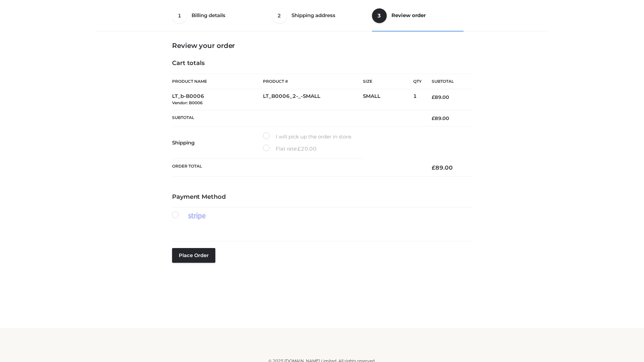 This screenshot has height=362, width=644. What do you see at coordinates (217, 81) in the screenshot?
I see `th: Product Name` at bounding box center [217, 81].